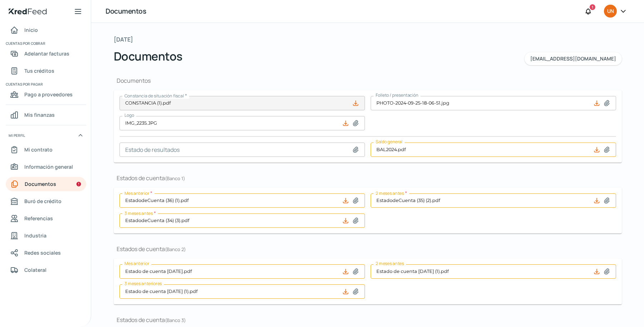 The height and width of the screenshot is (327, 644). What do you see at coordinates (48, 94) in the screenshot?
I see `font: Pago a proveedores` at bounding box center [48, 94].